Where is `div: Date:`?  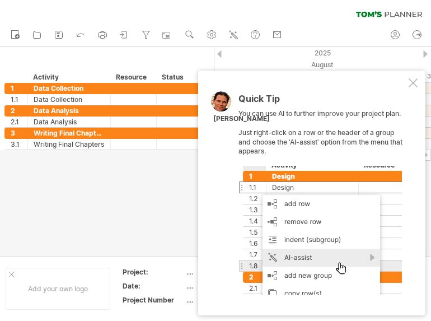 div: Date: is located at coordinates (153, 285).